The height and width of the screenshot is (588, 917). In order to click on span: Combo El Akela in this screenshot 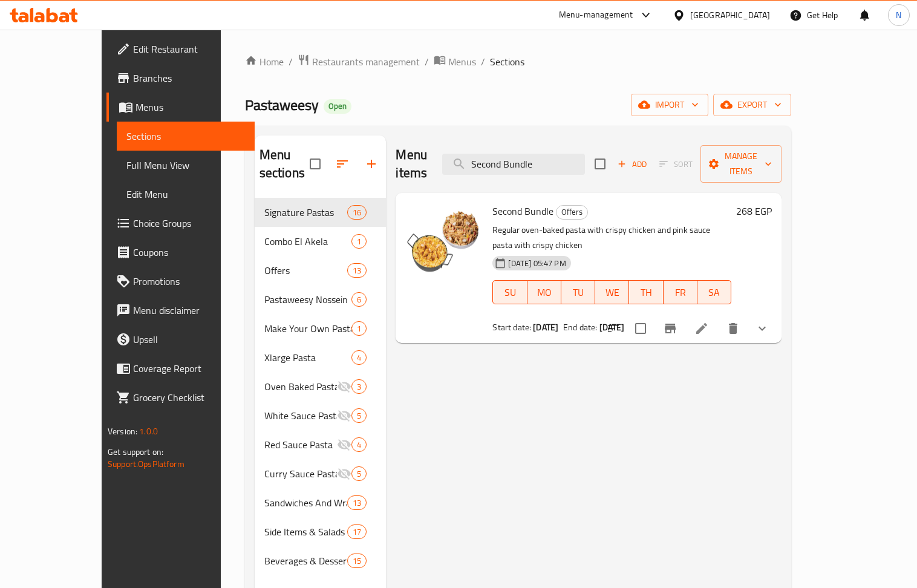, I will do `click(308, 241)`.